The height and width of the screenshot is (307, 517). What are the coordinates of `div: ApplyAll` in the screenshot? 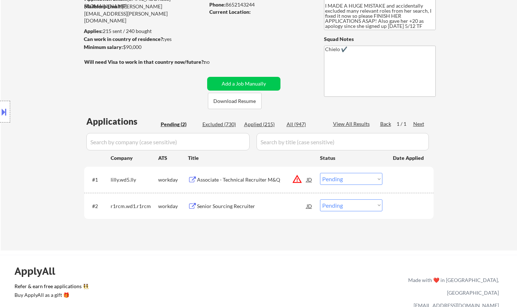 It's located at (39, 272).